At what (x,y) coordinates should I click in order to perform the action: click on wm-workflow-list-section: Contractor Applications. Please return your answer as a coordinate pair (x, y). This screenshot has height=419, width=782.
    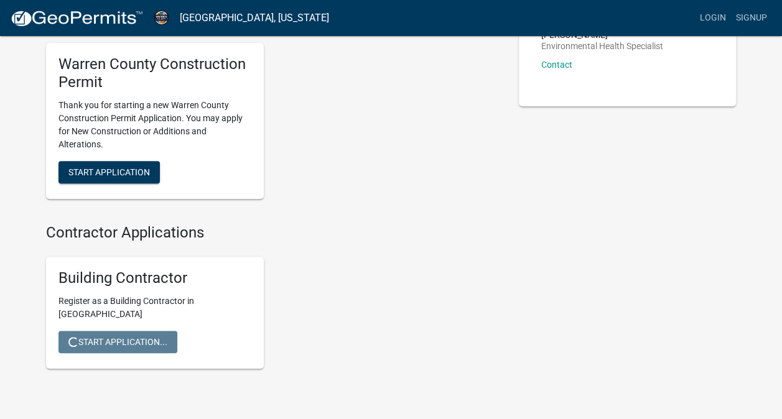
    Looking at the image, I should click on (273, 301).